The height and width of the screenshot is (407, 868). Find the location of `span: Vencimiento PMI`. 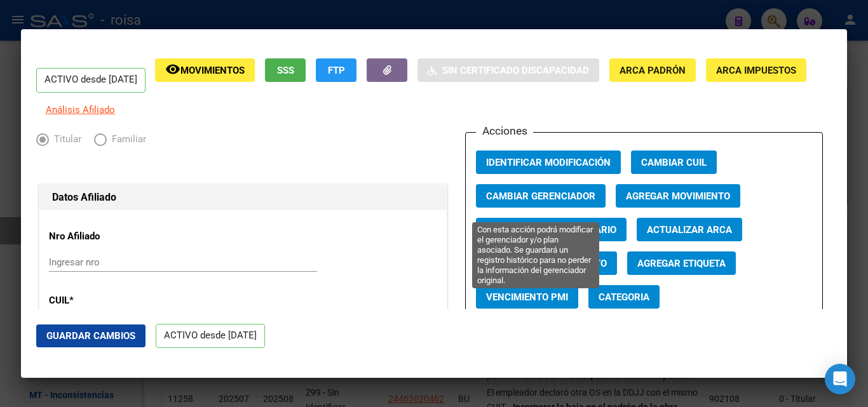

span: Vencimiento PMI is located at coordinates (526, 297).